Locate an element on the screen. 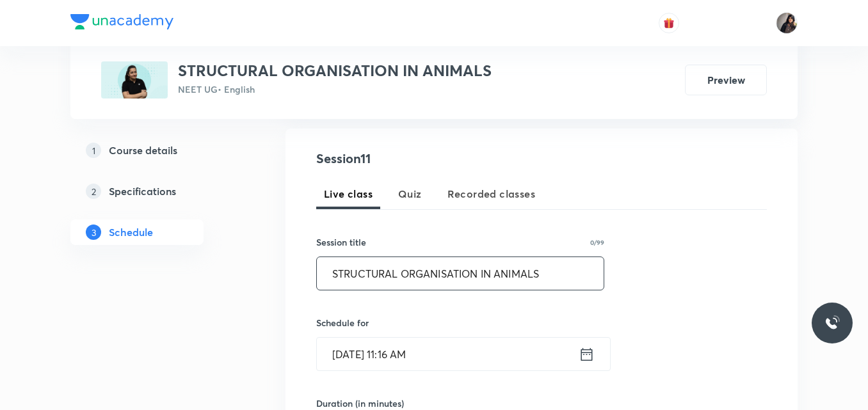 This screenshot has width=868, height=410. span: Recorded classes is located at coordinates (491, 194).